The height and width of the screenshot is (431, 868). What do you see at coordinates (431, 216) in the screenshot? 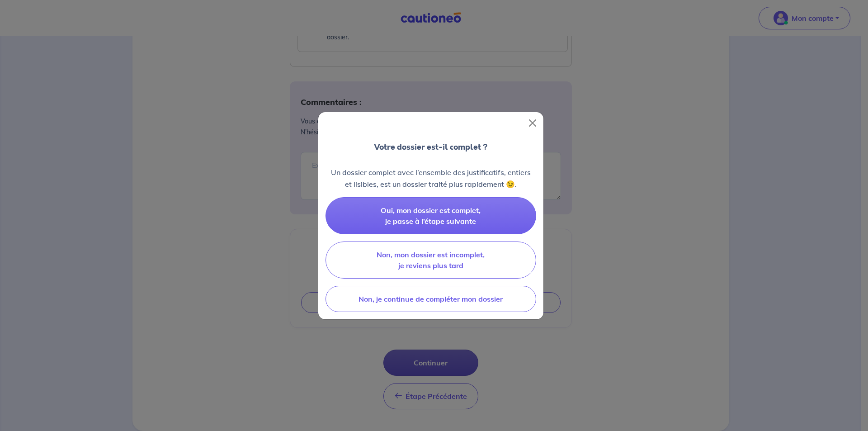
I see `button: Oui, mon dossier est complet, je passe à l’étape suivante` at bounding box center [431, 216].